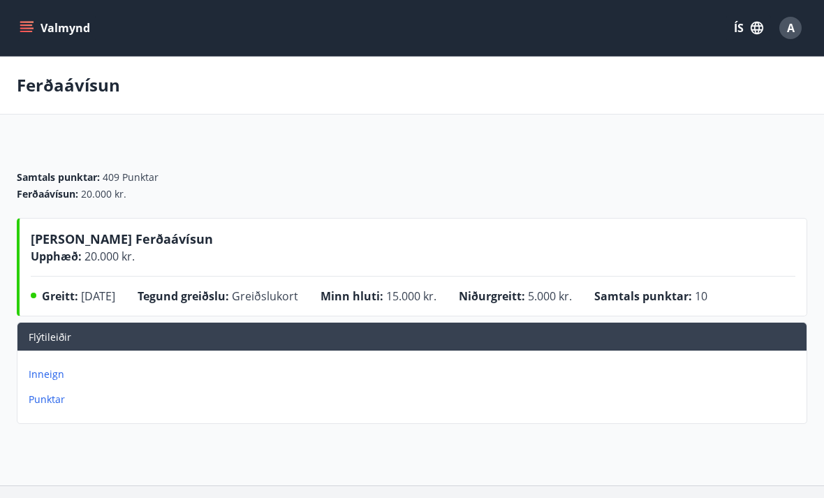 This screenshot has width=824, height=498. Describe the element at coordinates (68, 85) in the screenshot. I see `p: Ferðaávísun` at that location.